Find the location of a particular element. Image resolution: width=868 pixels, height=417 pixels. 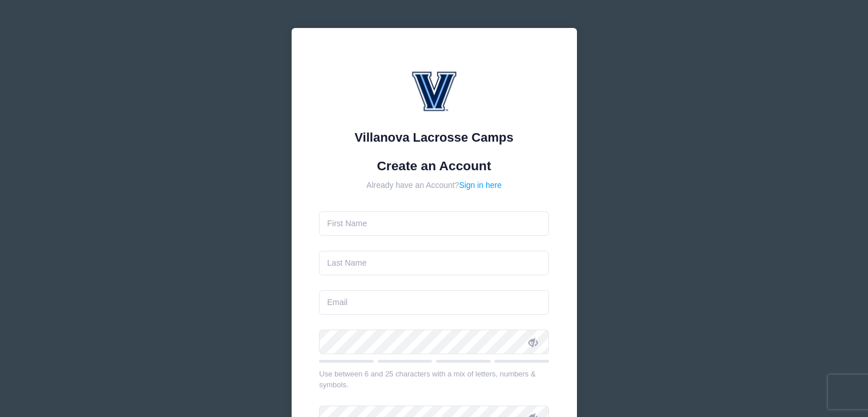

div: Villanova Lacrosse Camps is located at coordinates (434, 137).